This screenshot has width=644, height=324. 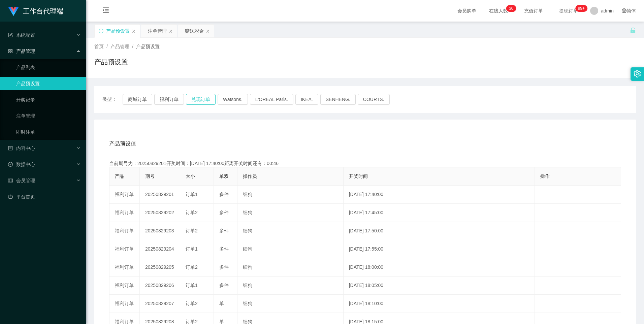 What do you see at coordinates (250, 176) in the screenshot?
I see `span: 操作员` at bounding box center [250, 176].